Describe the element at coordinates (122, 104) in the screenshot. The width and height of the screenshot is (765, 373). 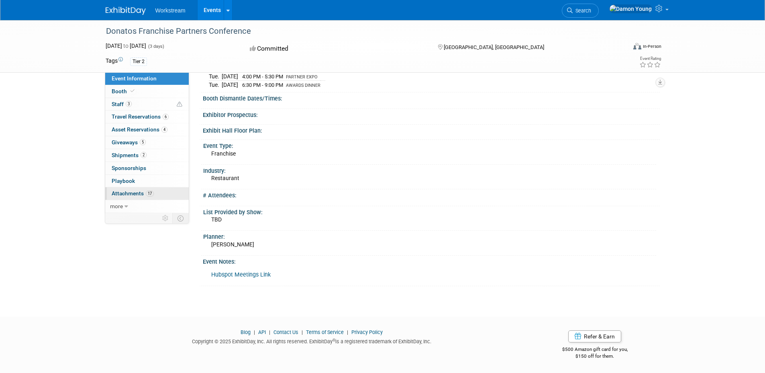
I see `span: Staff` at that location.